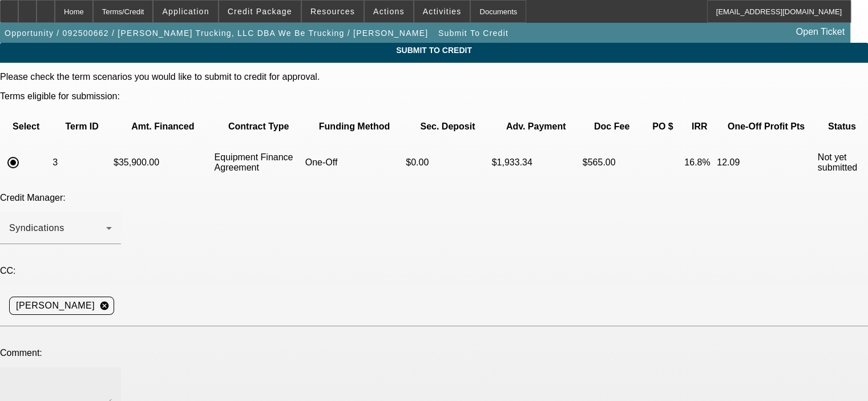 The image size is (868, 401). What do you see at coordinates (842, 127) in the screenshot?
I see `p: Status` at bounding box center [842, 127].